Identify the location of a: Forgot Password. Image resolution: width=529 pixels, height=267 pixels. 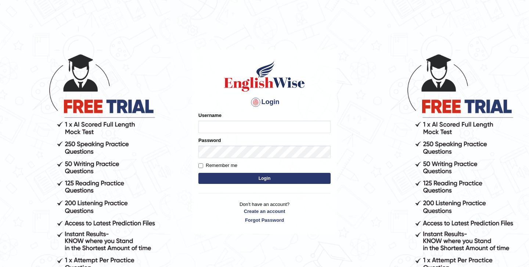
(264, 220).